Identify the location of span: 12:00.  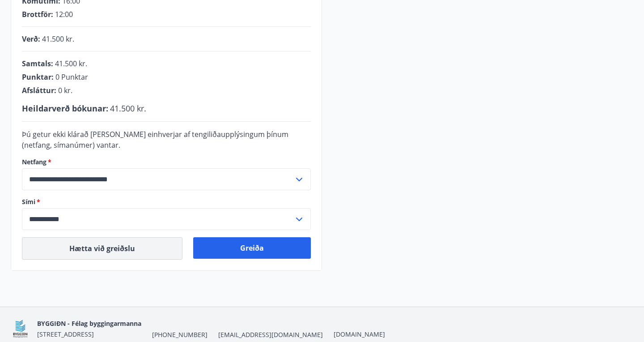
(64, 14).